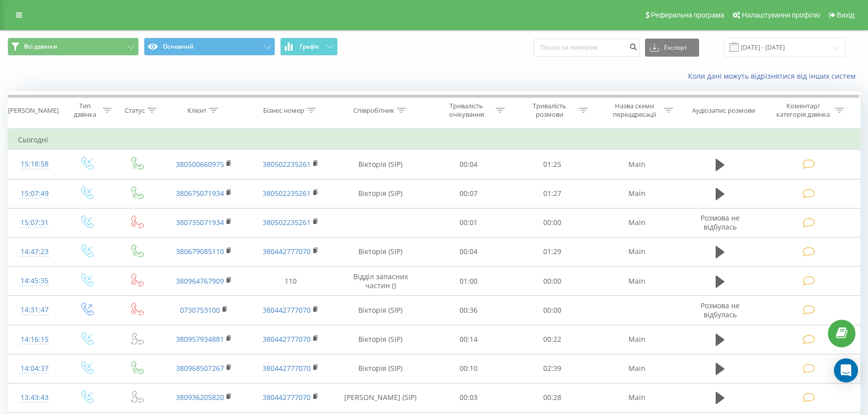 The width and height of the screenshot is (868, 415). Describe the element at coordinates (781, 15) in the screenshot. I see `span: Налаштування профілю` at that location.